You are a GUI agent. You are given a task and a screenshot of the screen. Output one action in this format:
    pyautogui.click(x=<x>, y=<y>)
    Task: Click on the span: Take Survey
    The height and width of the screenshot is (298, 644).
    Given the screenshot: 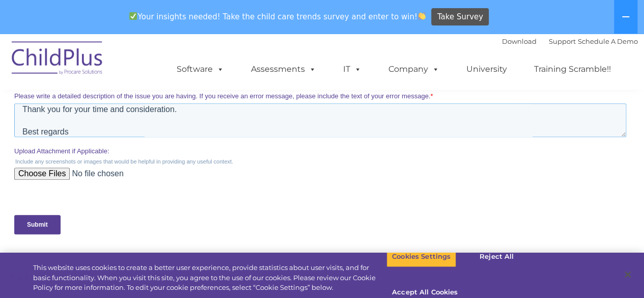 What is the action you would take?
    pyautogui.click(x=460, y=17)
    